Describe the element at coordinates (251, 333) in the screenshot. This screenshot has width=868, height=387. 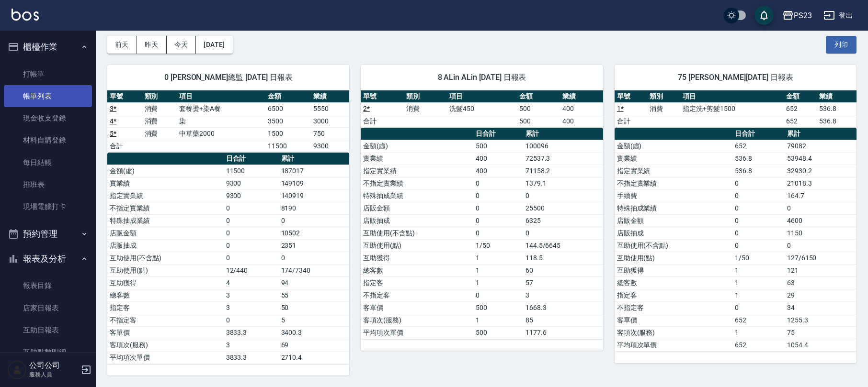
I see `td: 3833.3` at that location.